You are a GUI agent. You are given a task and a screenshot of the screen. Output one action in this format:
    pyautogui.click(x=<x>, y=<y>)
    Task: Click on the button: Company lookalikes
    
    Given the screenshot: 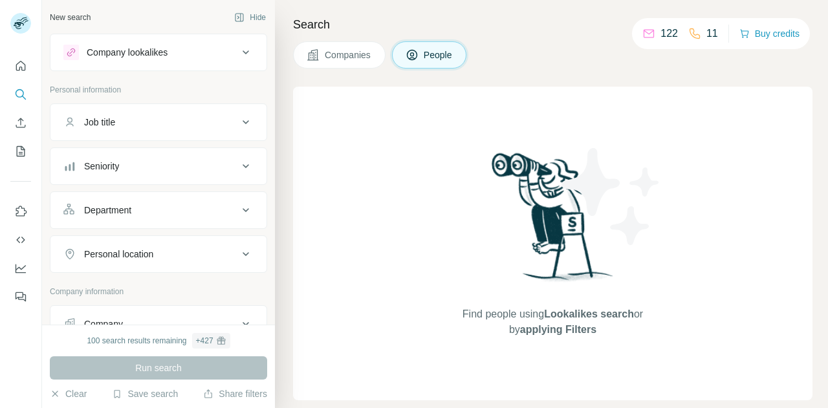 What is the action you would take?
    pyautogui.click(x=158, y=52)
    